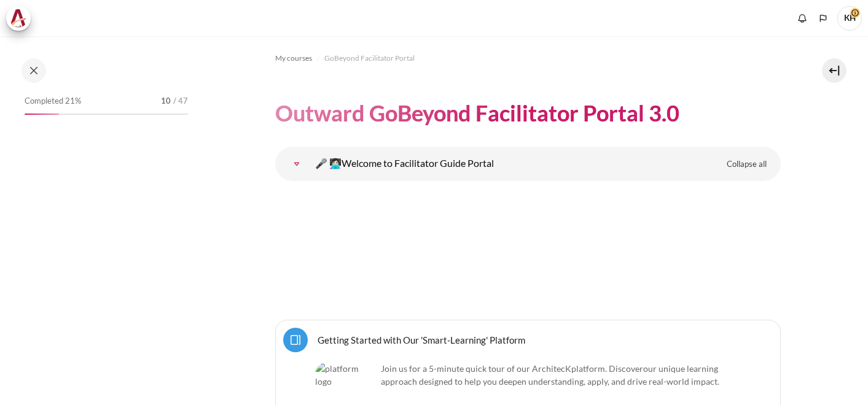 The height and width of the screenshot is (405, 868). What do you see at coordinates (803, 18) in the screenshot?
I see `div: Show notification window with no new notifications` at bounding box center [803, 18].